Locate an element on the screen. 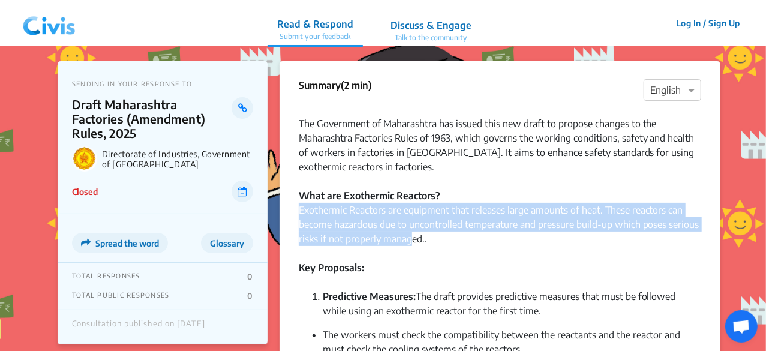 The width and height of the screenshot is (766, 351). p: SENDING IN YOUR RESPONSE TO is located at coordinates (162, 83).